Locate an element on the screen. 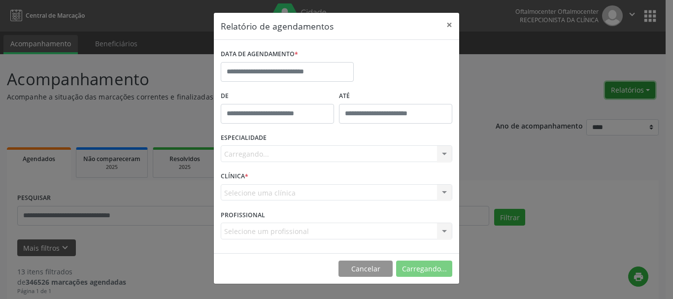  label: DATA DE AGENDAMENTO is located at coordinates (259, 54).